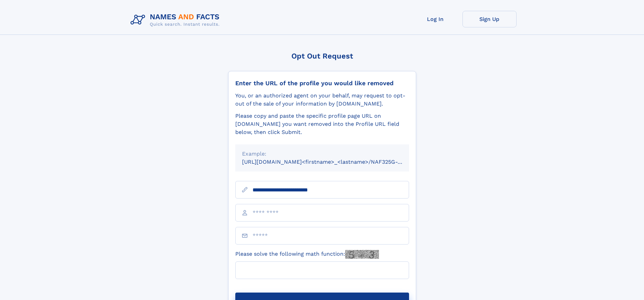 The height and width of the screenshot is (300, 644). What do you see at coordinates (322, 56) in the screenshot?
I see `div: Opt Out Request` at bounding box center [322, 56].